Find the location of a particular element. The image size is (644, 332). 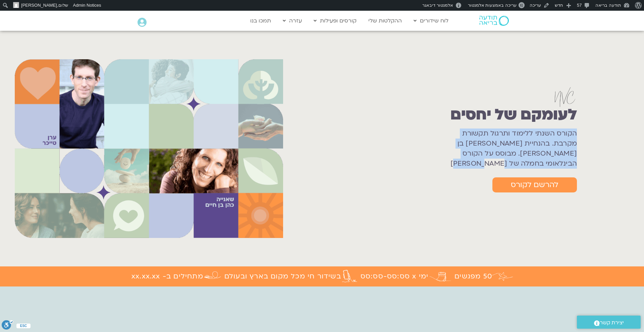

span: יצירת קשר is located at coordinates (612, 323).